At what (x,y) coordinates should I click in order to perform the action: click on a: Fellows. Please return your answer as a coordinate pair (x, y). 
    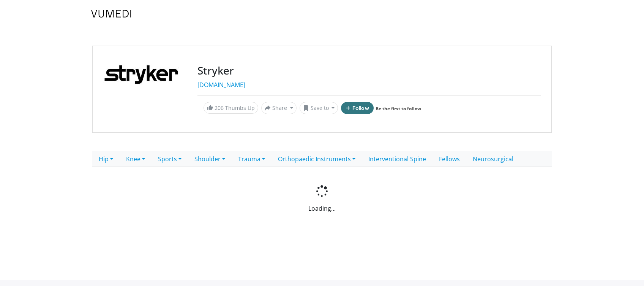
    Looking at the image, I should click on (449, 159).